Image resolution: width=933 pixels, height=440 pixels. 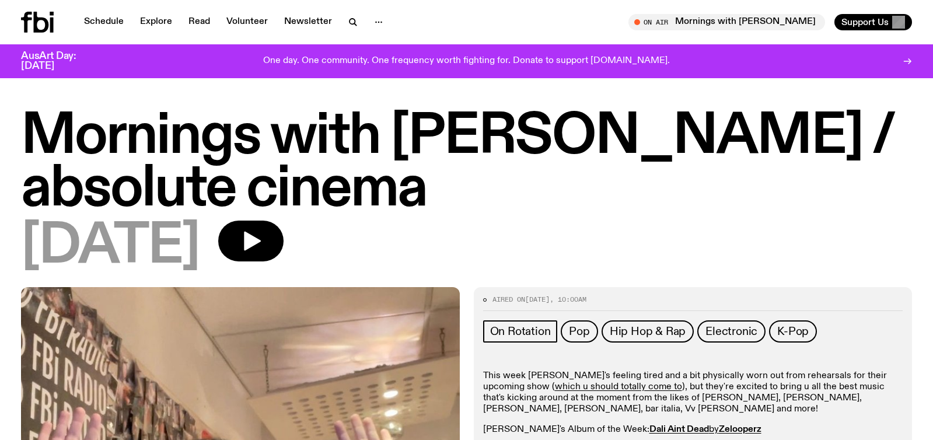 I want to click on a: Explore, so click(x=156, y=22).